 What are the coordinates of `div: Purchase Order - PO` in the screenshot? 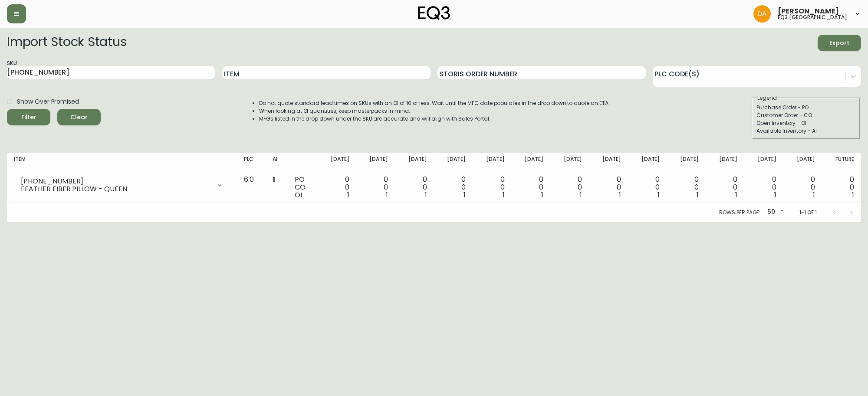 It's located at (805, 108).